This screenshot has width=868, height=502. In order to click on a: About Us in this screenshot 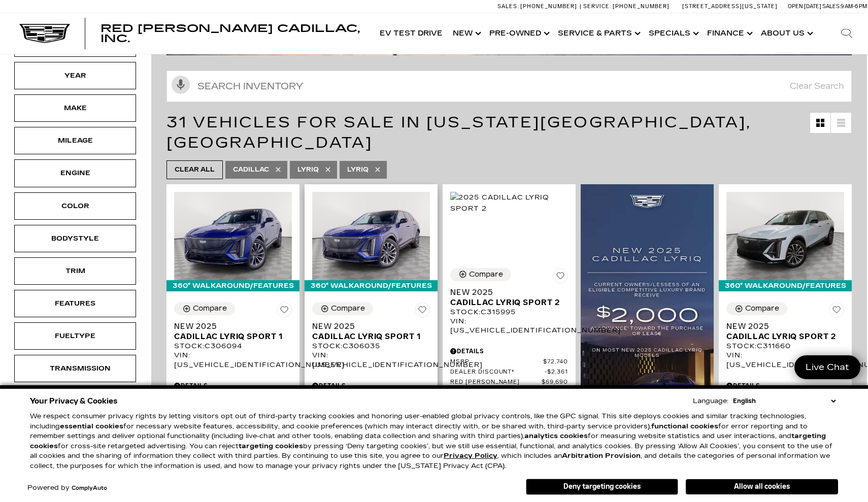, I will do `click(786, 33)`.